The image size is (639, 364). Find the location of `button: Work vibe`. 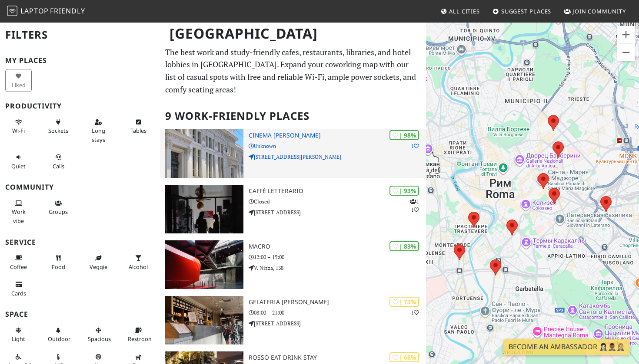

button: Work vibe is located at coordinates (19, 212).